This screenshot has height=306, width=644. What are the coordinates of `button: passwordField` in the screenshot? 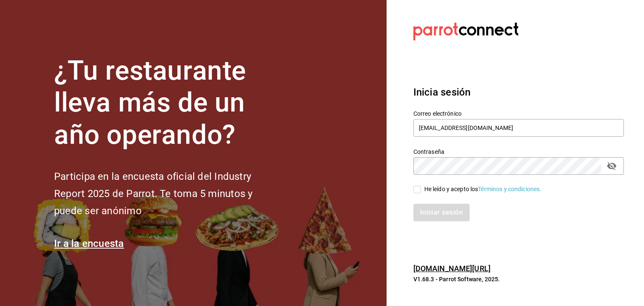 It's located at (612, 166).